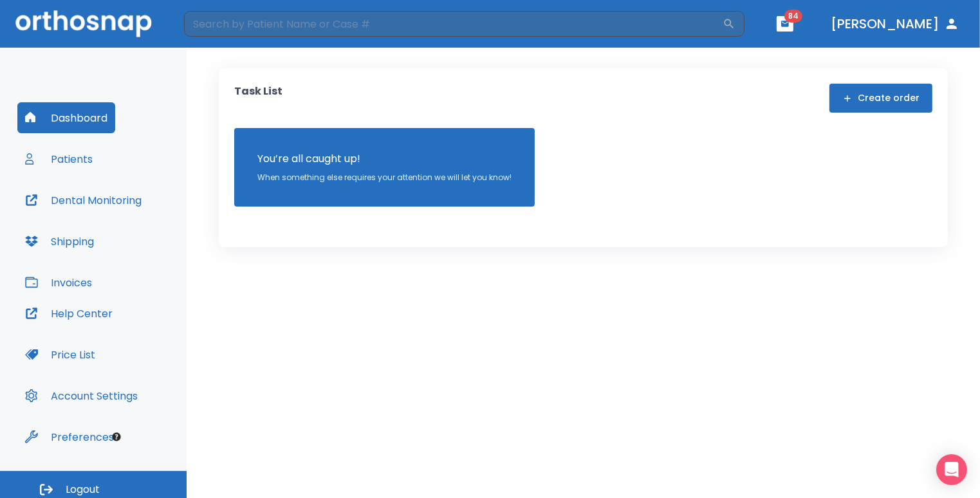 This screenshot has height=498, width=980. What do you see at coordinates (59, 283) in the screenshot?
I see `a: Invoices` at bounding box center [59, 283].